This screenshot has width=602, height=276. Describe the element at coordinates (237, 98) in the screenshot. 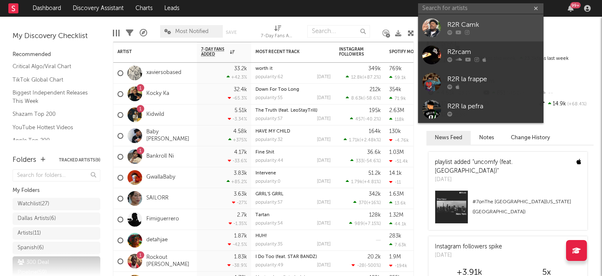

I see `div: -65.3 %` at that location.